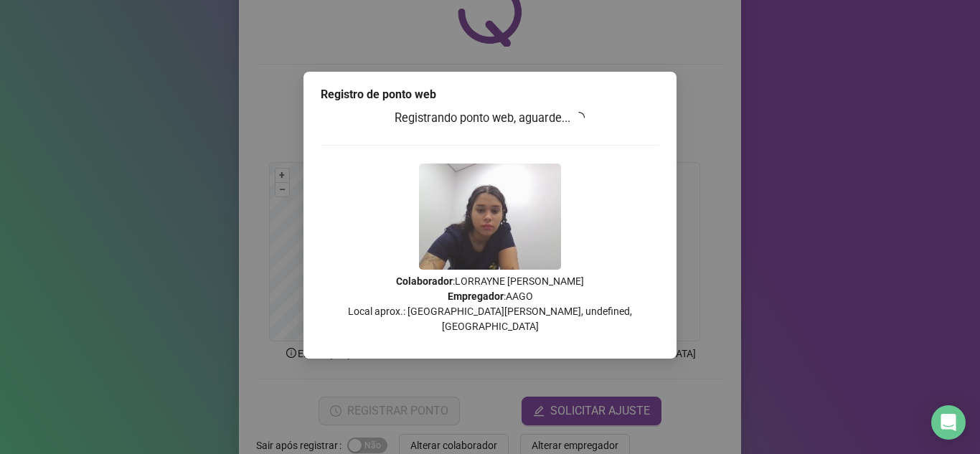 The width and height of the screenshot is (980, 454). Describe the element at coordinates (490, 118) in the screenshot. I see `h3: Registrando ponto web, aguarde...` at that location.